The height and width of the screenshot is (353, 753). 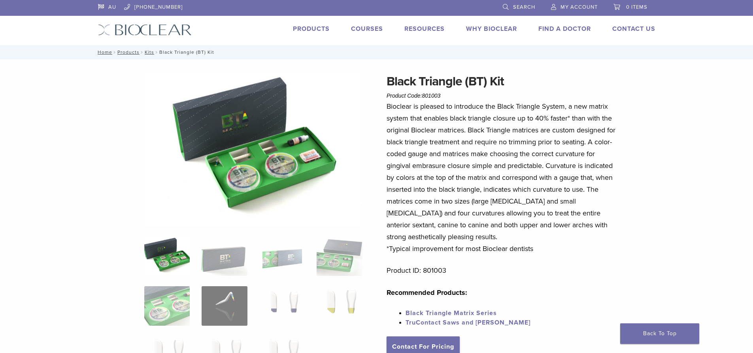 What do you see at coordinates (367, 29) in the screenshot?
I see `a: Courses` at bounding box center [367, 29].